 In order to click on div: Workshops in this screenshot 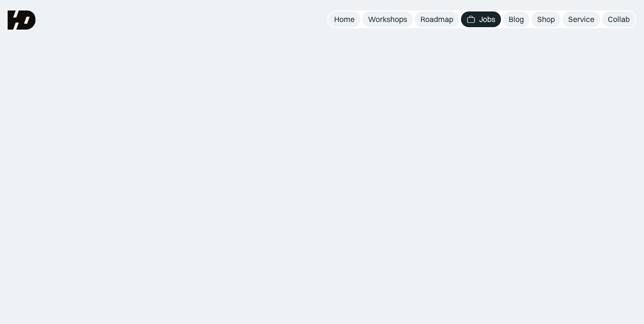, I will do `click(388, 19)`.